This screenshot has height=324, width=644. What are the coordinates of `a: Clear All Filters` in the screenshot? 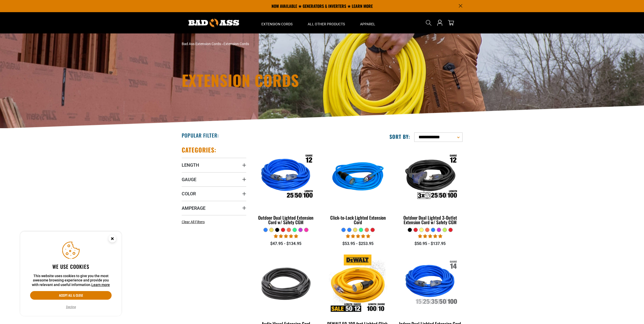 It's located at (194, 222).